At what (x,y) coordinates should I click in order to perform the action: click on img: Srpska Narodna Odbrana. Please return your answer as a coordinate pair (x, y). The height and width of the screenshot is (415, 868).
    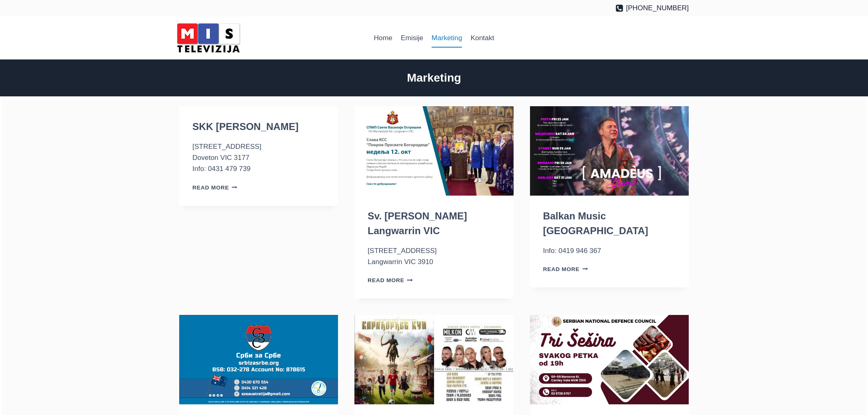
    Looking at the image, I should click on (609, 359).